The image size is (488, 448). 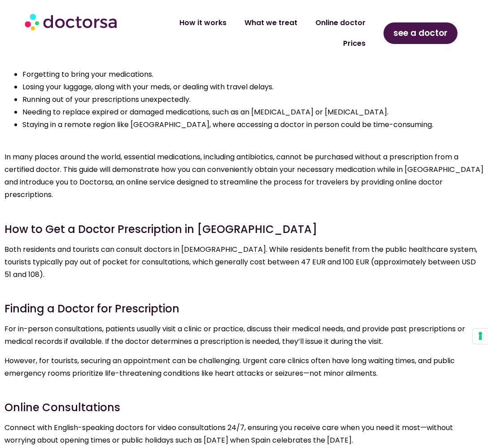 What do you see at coordinates (244, 176) in the screenshot?
I see `p: In many places around the world, essential medications, including antibiotics, cannot be purchase...` at bounding box center [244, 176].